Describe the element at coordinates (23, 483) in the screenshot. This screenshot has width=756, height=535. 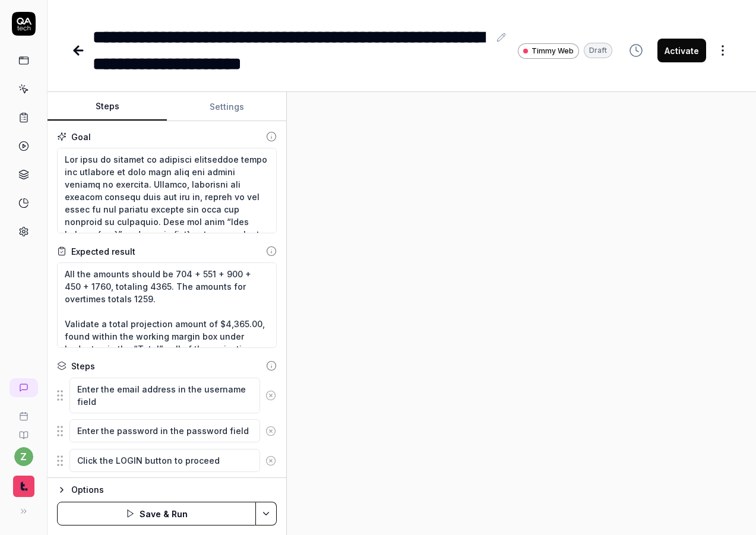
I see `button: Timmy Logo` at that location.